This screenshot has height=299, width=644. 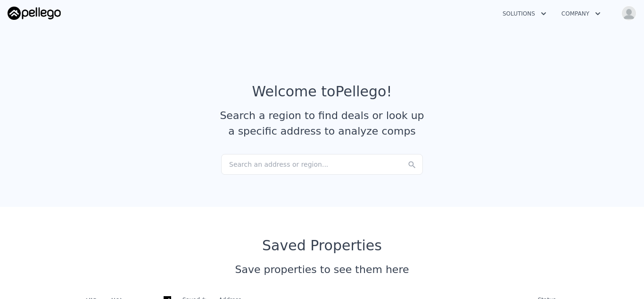 I want to click on img: Pellego, so click(x=34, y=13).